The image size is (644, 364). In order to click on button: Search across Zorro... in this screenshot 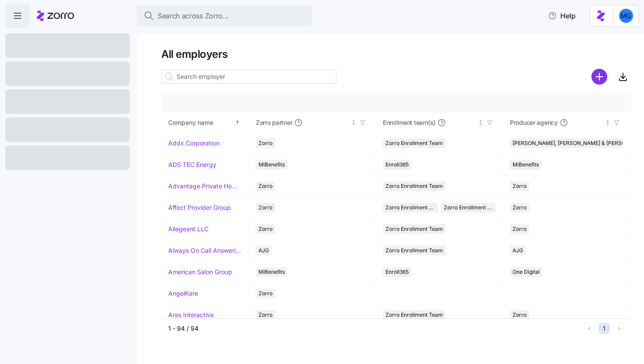, I will do `click(225, 16)`.